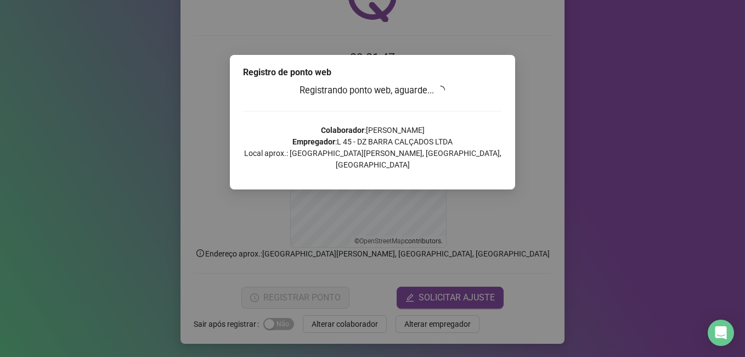 The width and height of the screenshot is (745, 357). Describe the element at coordinates (373, 91) in the screenshot. I see `h3: Registrando ponto web, aguarde...` at that location.